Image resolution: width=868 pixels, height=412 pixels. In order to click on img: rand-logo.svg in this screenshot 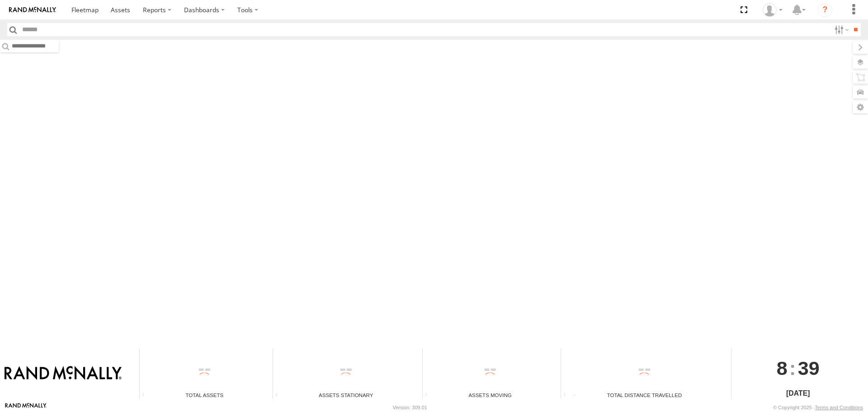, I will do `click(32, 10)`.